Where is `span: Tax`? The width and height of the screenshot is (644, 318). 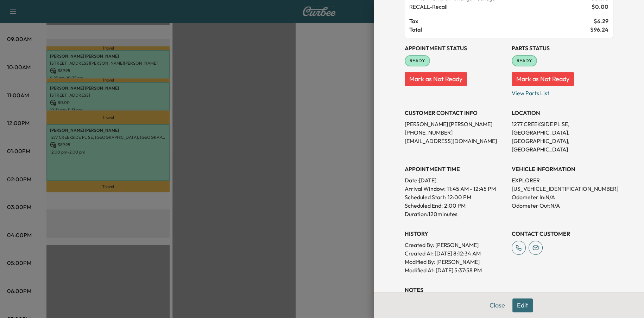
span: Tax is located at coordinates (501, 21).